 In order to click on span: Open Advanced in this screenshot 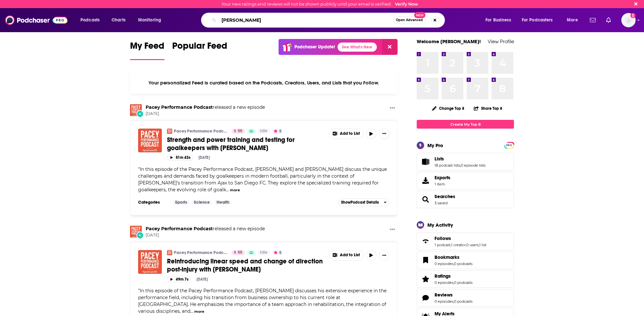, I will do `click(410, 20)`.